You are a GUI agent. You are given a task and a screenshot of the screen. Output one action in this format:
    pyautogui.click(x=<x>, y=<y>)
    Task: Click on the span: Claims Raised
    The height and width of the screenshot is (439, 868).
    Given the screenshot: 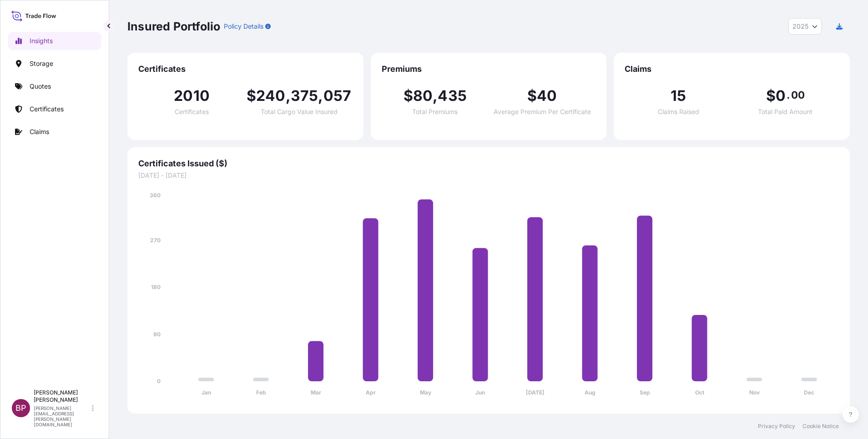 What is the action you would take?
    pyautogui.click(x=679, y=112)
    